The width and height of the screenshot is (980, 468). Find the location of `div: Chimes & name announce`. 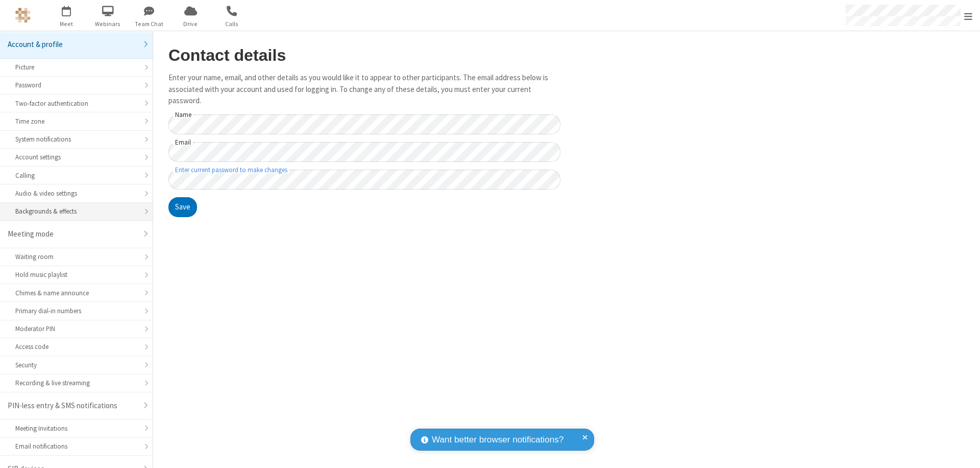

div: Chimes & name announce is located at coordinates (76, 292).